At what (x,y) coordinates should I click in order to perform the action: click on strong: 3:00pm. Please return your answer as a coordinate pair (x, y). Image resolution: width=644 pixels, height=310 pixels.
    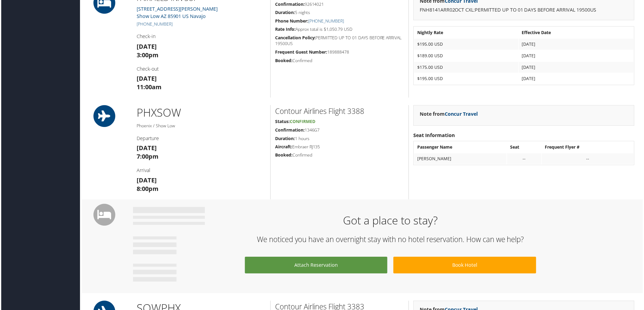
    Looking at the image, I should click on (147, 55).